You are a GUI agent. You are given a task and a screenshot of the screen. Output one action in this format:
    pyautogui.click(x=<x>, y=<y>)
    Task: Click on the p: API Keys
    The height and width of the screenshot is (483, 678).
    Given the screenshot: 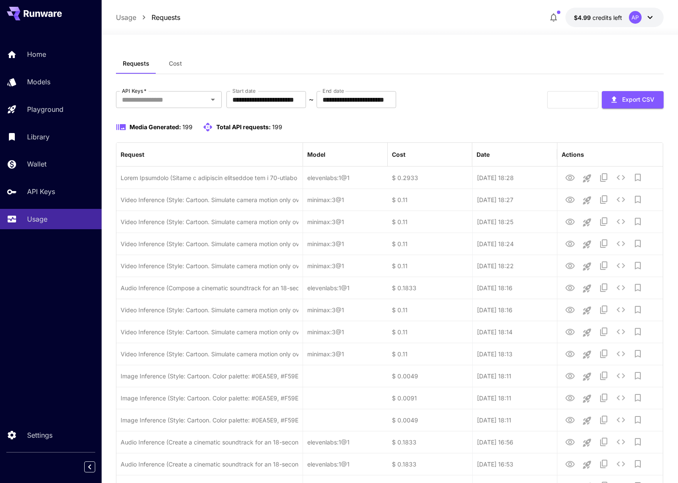 What is the action you would take?
    pyautogui.click(x=41, y=191)
    